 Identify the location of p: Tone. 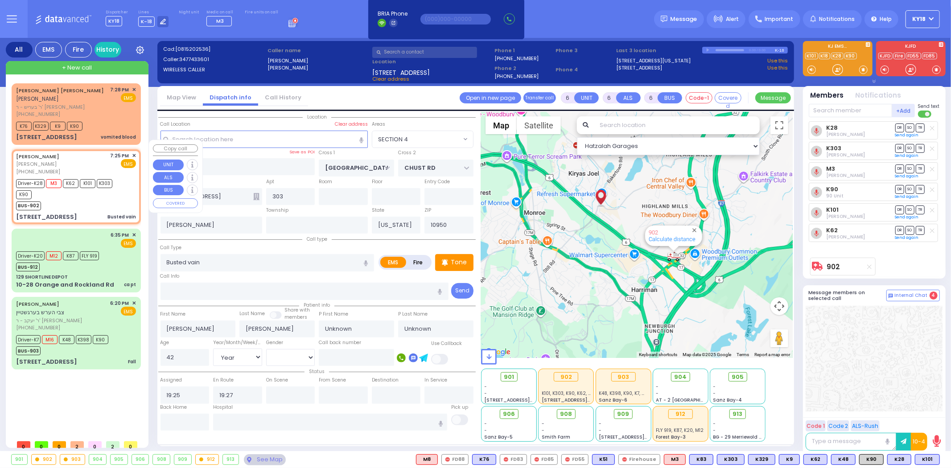
(459, 262).